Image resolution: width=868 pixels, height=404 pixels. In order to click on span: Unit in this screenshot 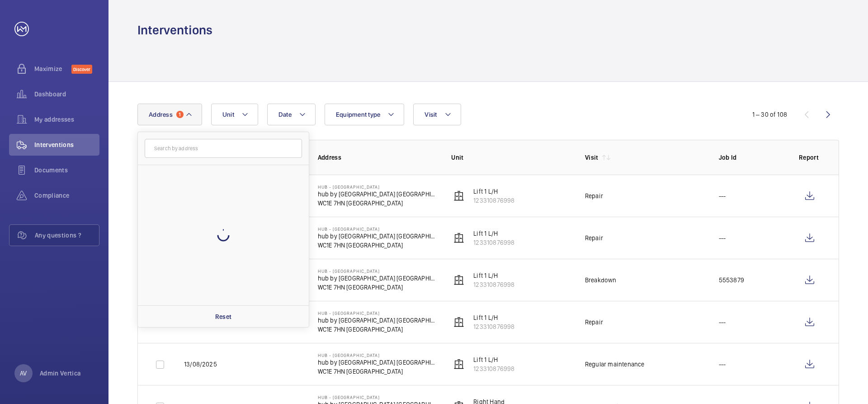, I will do `click(228, 114)`.